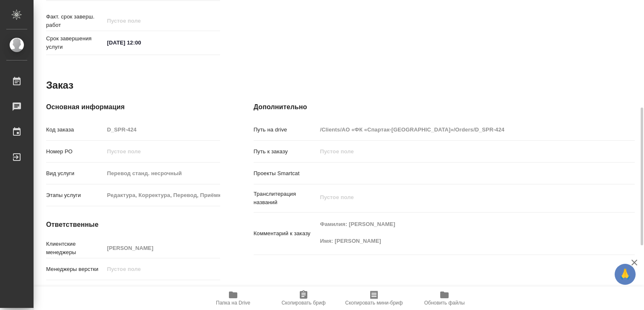 Image resolution: width=644 pixels, height=310 pixels. Describe the element at coordinates (286, 130) in the screenshot. I see `p: Путь на drive` at that location.